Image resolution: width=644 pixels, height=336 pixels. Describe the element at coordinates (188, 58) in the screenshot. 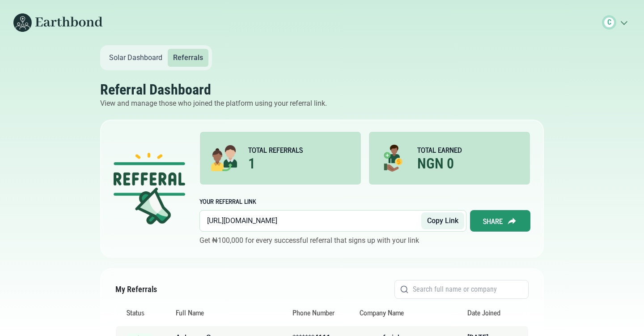

I see `a: Referrals` at that location.